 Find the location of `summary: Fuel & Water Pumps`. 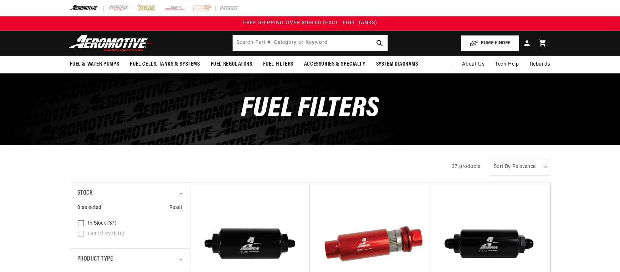

summary: Fuel & Water Pumps is located at coordinates (94, 64).